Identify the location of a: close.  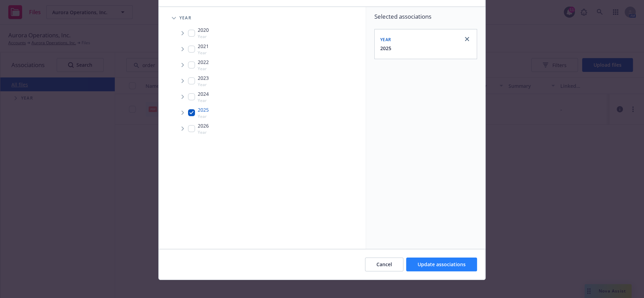
(467, 39).